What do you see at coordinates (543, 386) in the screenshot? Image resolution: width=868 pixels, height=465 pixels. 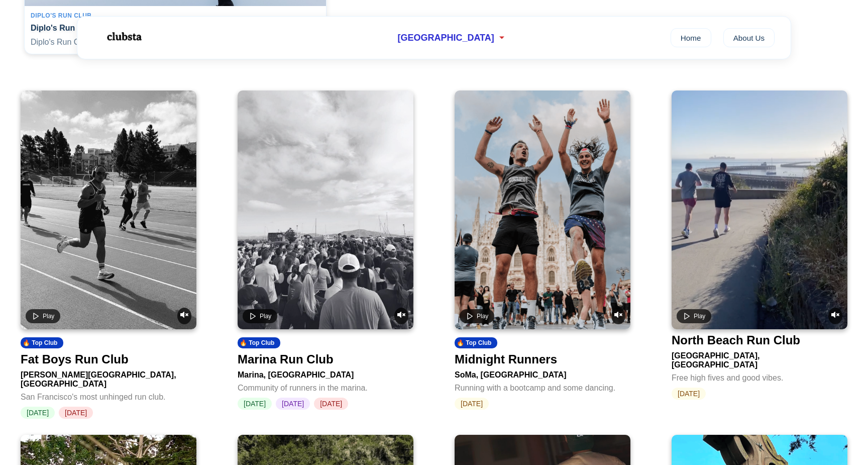 I see `div: Running with a bootcamp and some dancing.` at bounding box center [543, 386].